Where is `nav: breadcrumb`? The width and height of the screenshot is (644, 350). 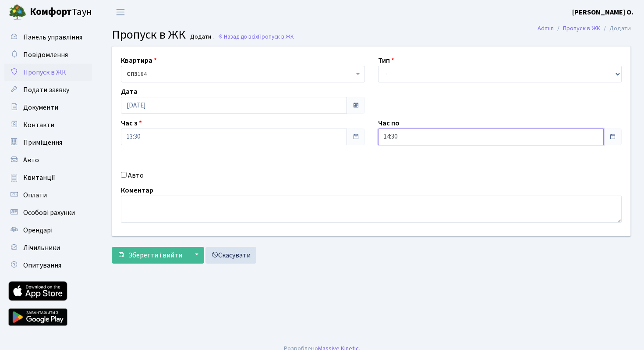
nav: breadcrumb is located at coordinates (584, 29).